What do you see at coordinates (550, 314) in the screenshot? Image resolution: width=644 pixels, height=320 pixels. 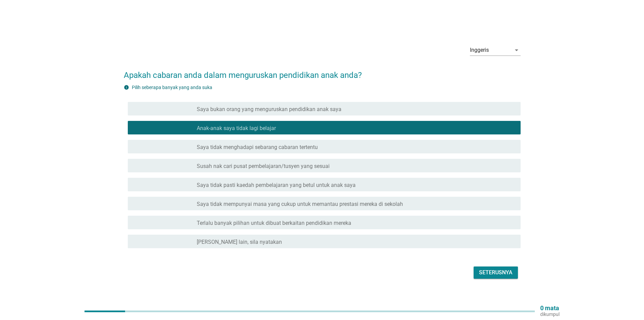 I see `font: dikumpul` at bounding box center [550, 314].